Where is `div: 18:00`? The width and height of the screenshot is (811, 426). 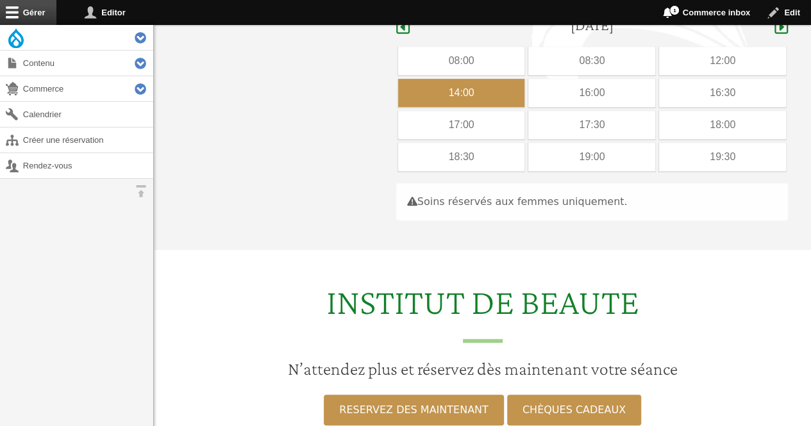
div: 18:00 is located at coordinates (722, 125).